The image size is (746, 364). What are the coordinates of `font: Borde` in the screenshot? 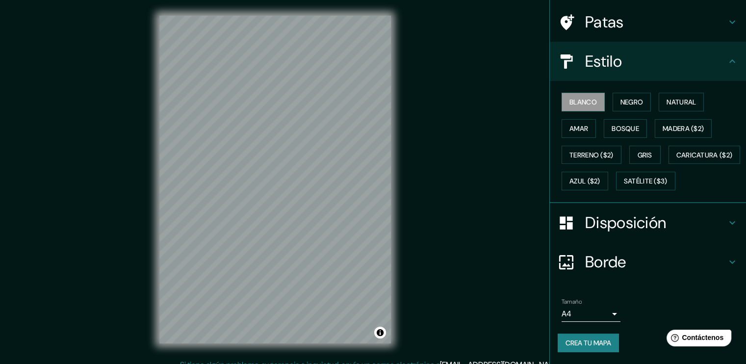 It's located at (606, 262).